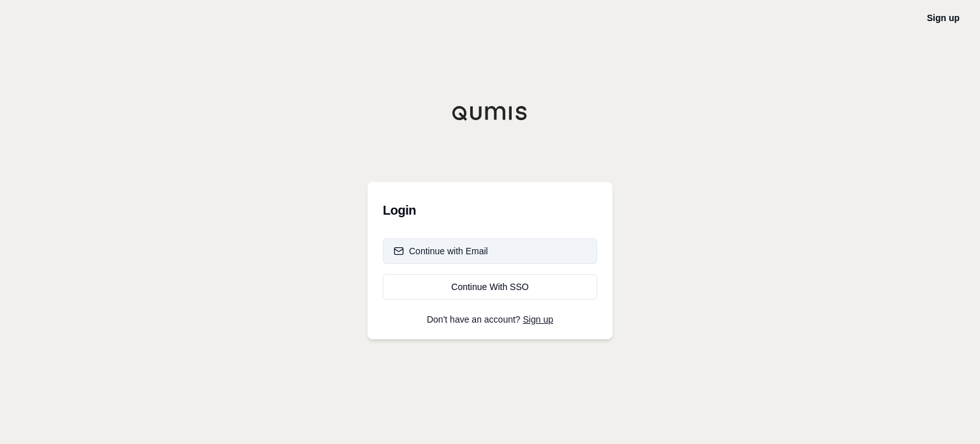 The height and width of the screenshot is (444, 980). Describe the element at coordinates (490, 113) in the screenshot. I see `img: Qumis` at that location.